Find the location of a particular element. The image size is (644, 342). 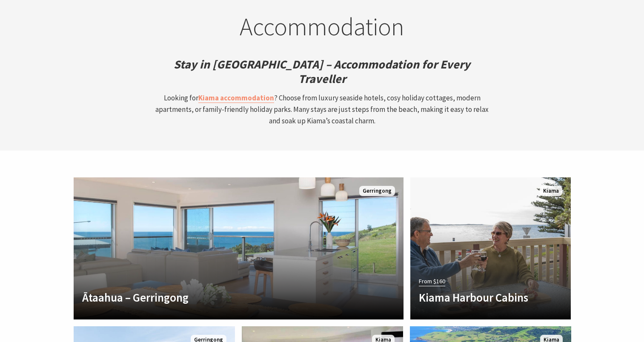

h2: Accommodation is located at coordinates (322, 27).